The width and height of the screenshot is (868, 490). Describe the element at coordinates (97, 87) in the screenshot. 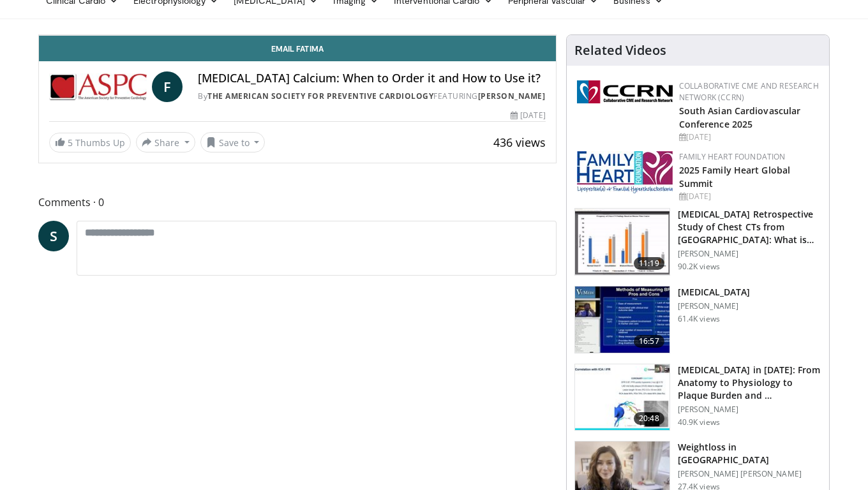

I see `img: The American Society for Preventive Cardiology` at that location.